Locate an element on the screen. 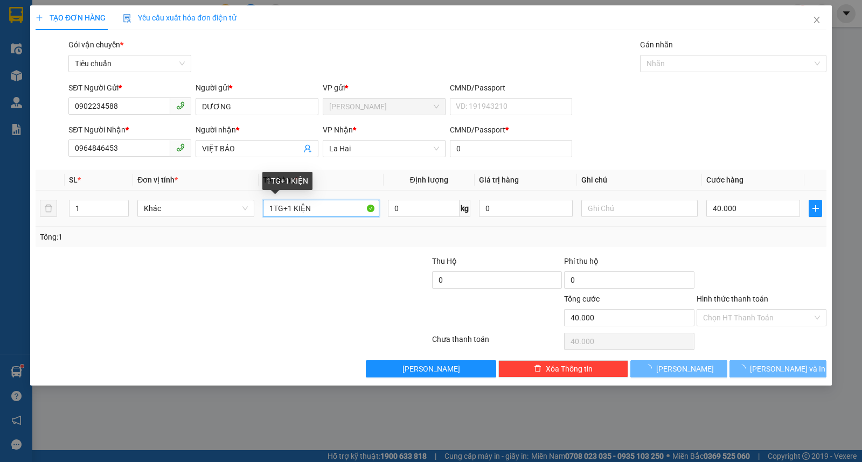 Image resolution: width=862 pixels, height=462 pixels. input: 0 is located at coordinates (526, 208).